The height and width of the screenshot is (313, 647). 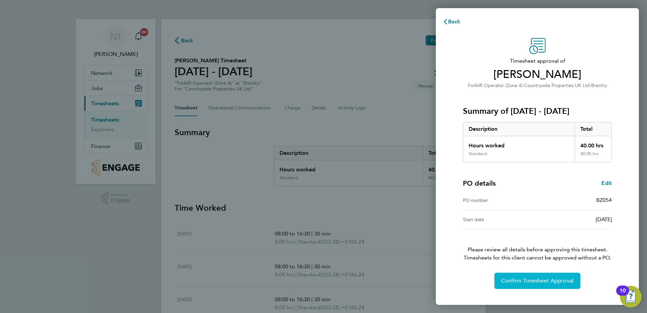 What do you see at coordinates (538, 246) in the screenshot?
I see `p: Please review all details before approving this timesheet.` at bounding box center [538, 246].